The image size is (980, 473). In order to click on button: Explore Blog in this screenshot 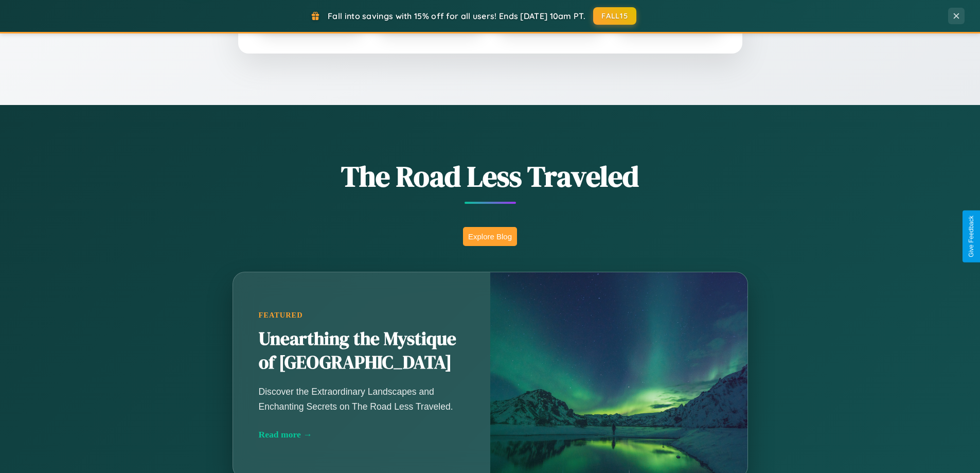, I will do `click(490, 236)`.